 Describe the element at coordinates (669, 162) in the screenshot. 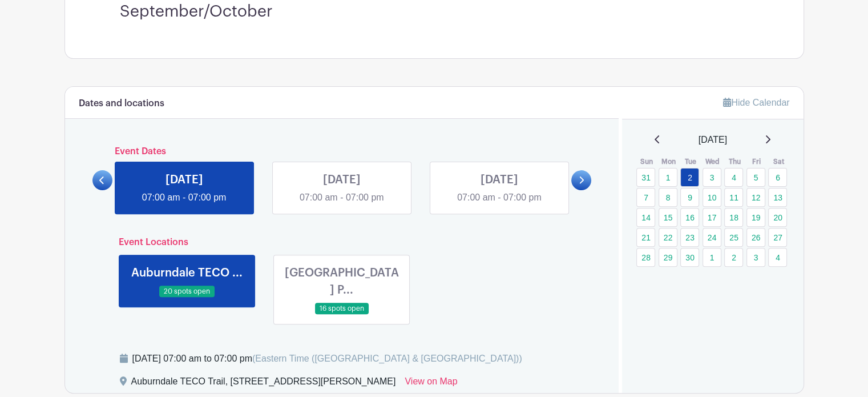

I see `th: Mon` at that location.